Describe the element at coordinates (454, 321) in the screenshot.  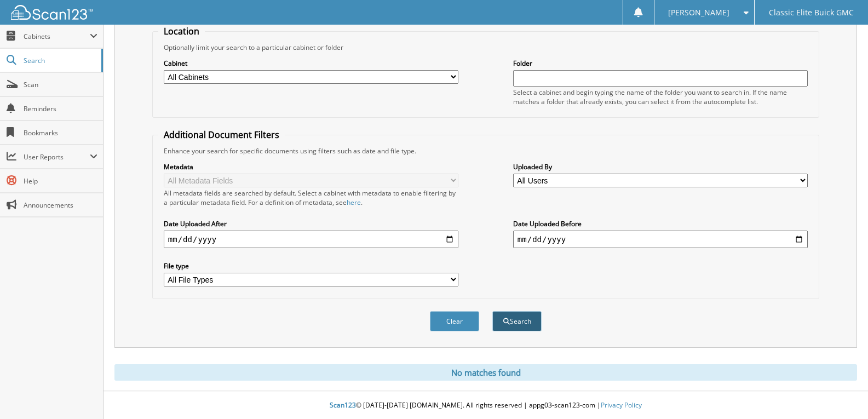
I see `button: Clear` at that location.